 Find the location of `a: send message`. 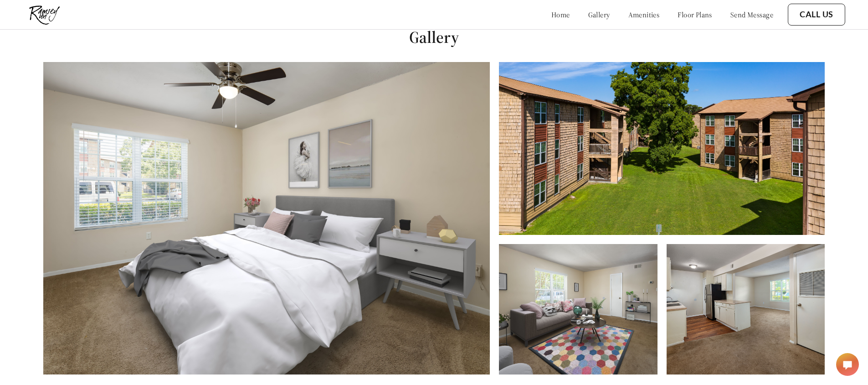

a: send message is located at coordinates (752, 15).